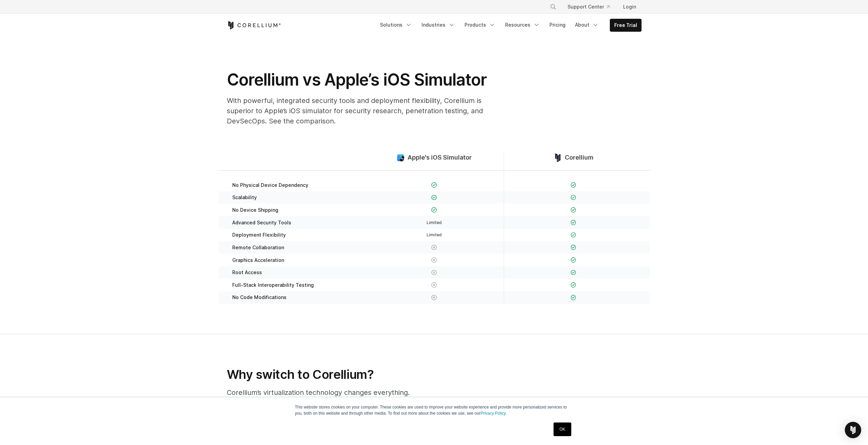  I want to click on span: Remote Collaboration, so click(258, 248).